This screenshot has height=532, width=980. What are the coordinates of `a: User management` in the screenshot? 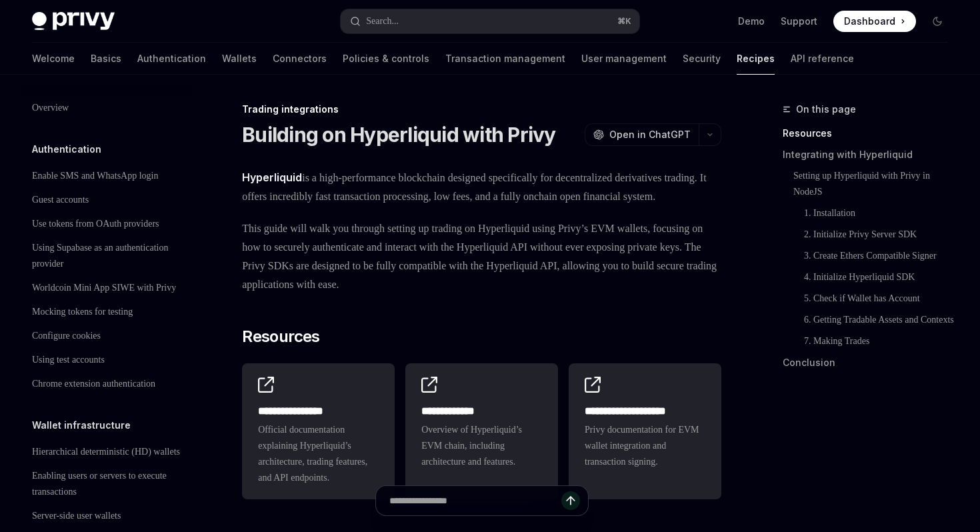 It's located at (624, 58).